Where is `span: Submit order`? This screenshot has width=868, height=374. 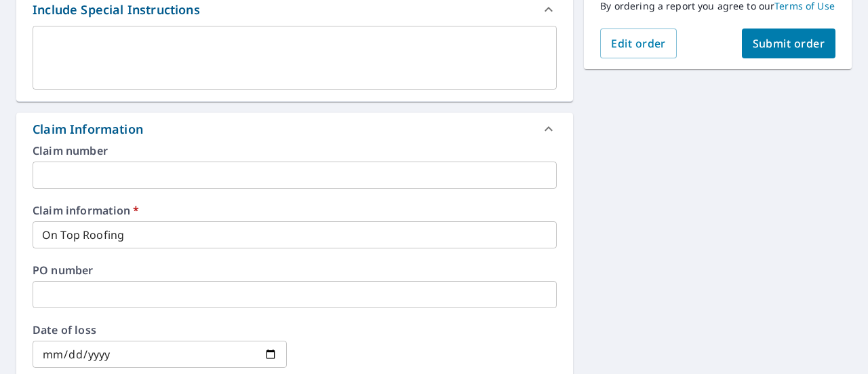 span: Submit order is located at coordinates (789, 43).